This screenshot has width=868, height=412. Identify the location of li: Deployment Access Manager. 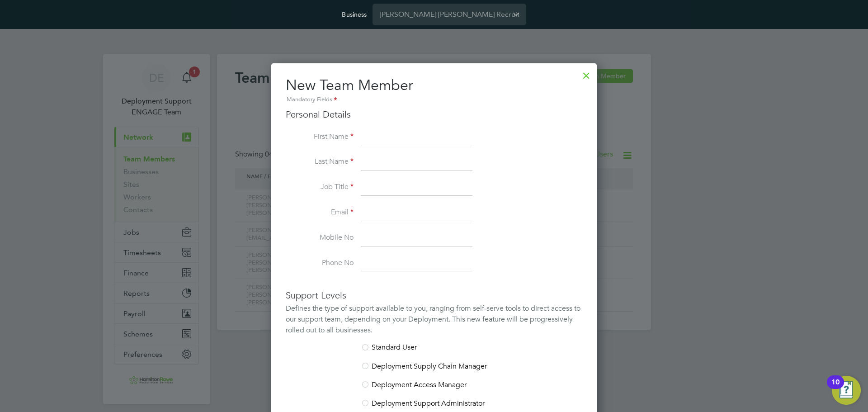
(434, 390).